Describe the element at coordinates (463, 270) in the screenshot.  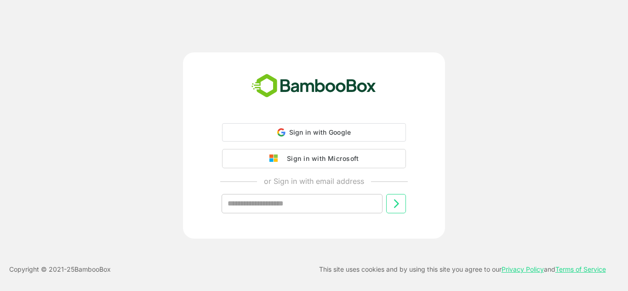
I see `p: This site uses cookies and by using this site you agree to our and` at that location.